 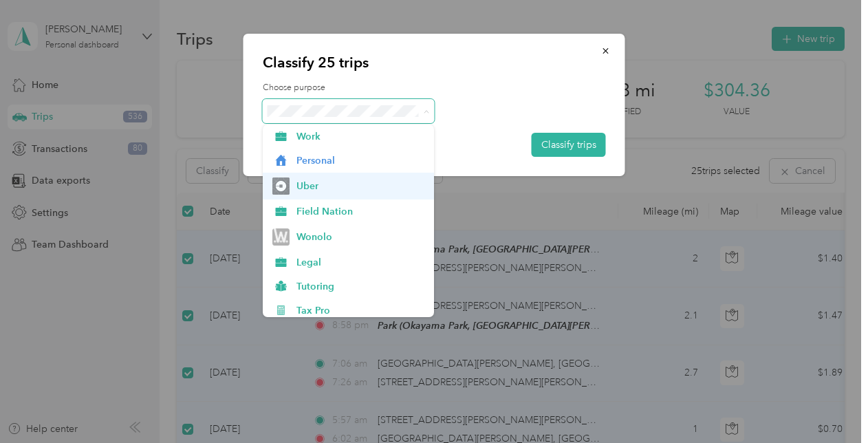 I want to click on span: Uber, so click(x=361, y=186).